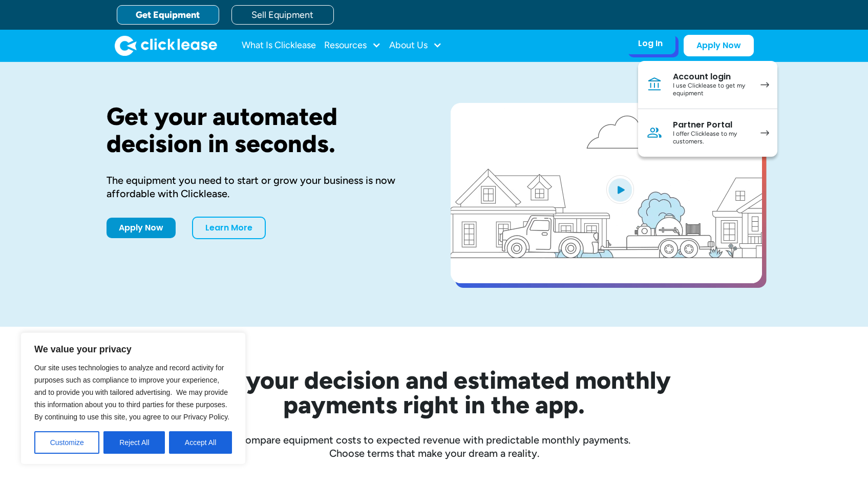  What do you see at coordinates (262, 130) in the screenshot?
I see `h1: Get your automated decision in seconds.` at bounding box center [262, 130].